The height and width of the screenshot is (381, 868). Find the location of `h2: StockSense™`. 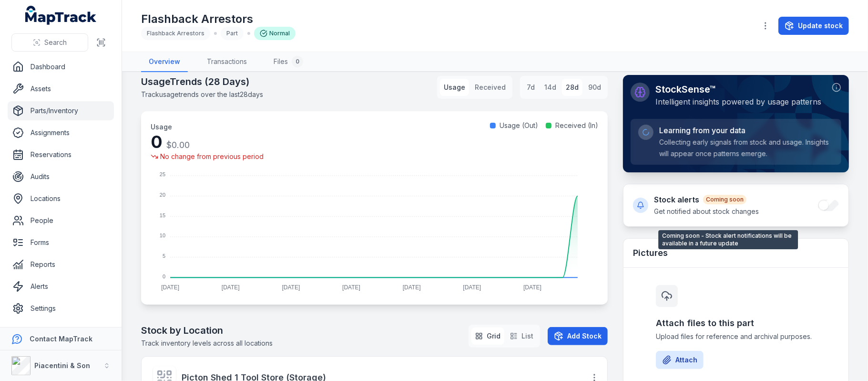

h2: StockSense™ is located at coordinates (738, 89).